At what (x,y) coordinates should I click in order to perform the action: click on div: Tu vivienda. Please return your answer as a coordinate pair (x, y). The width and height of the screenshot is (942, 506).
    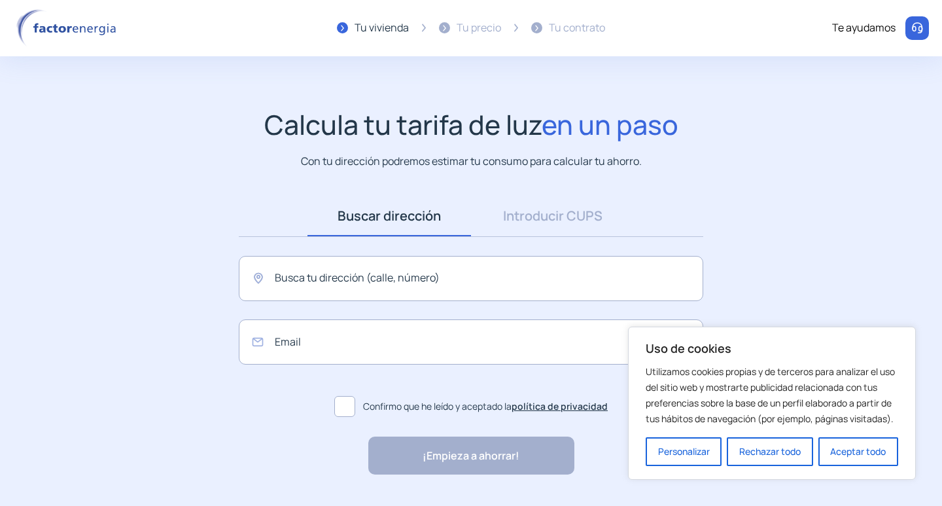
    Looking at the image, I should click on (382, 28).